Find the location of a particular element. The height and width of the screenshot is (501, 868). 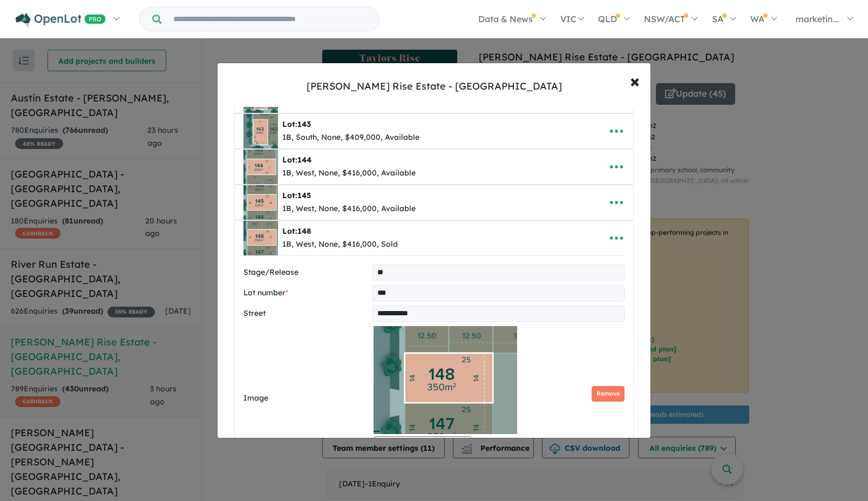

span: 143 is located at coordinates (304, 124).